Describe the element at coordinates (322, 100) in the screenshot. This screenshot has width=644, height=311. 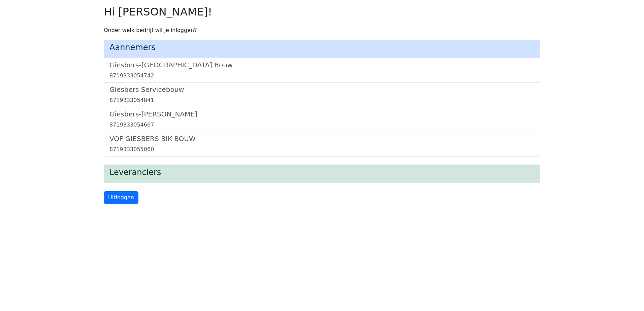
I see `div: 8719333054841` at that location.